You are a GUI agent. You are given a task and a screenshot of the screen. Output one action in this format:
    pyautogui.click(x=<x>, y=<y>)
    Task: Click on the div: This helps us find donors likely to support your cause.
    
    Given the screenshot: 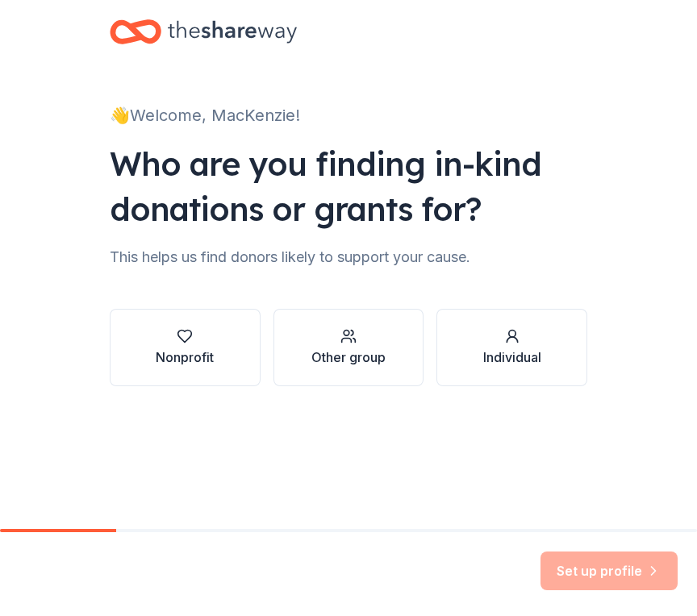 What is the action you would take?
    pyautogui.click(x=348, y=257)
    